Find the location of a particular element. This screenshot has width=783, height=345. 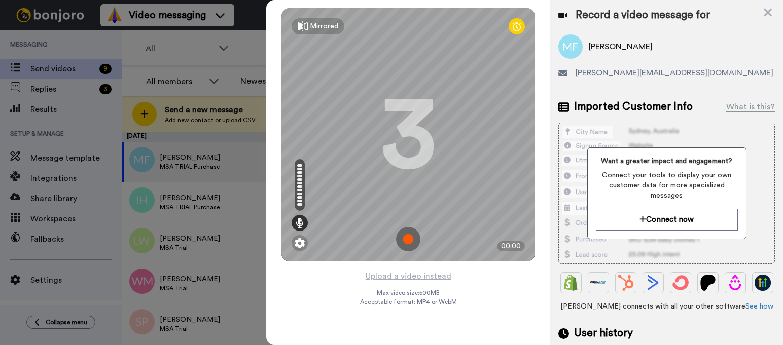

div: 3 is located at coordinates (408, 135).